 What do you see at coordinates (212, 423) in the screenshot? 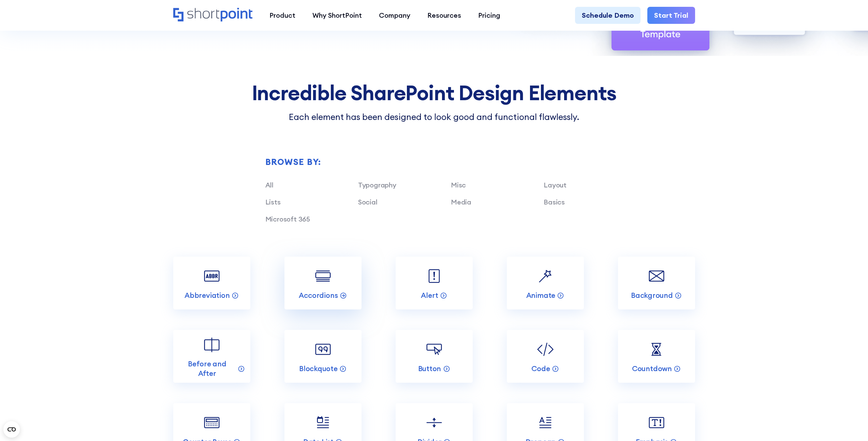
I see `img: Counter Boxes` at bounding box center [212, 423].